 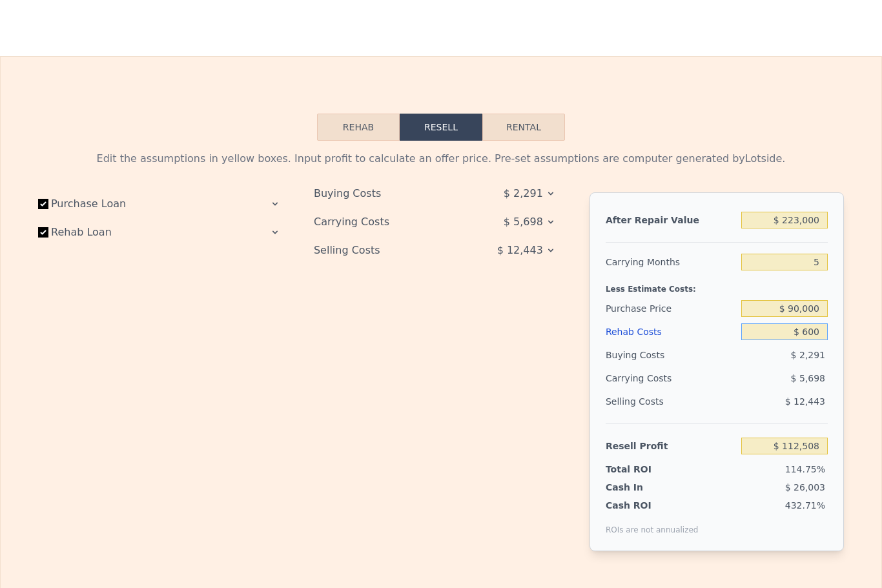 I want to click on label: Purchase Loan, so click(x=110, y=204).